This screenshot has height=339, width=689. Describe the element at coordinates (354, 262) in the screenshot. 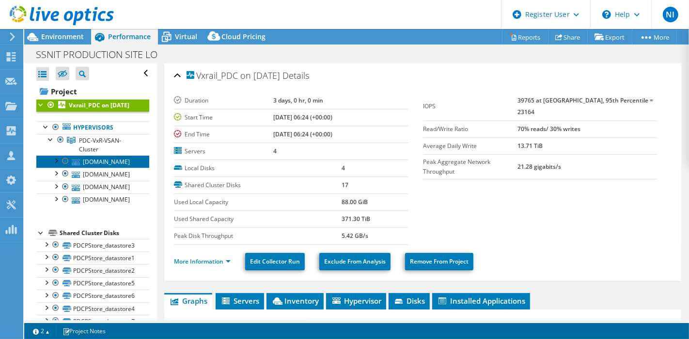

I see `a: Exclude From Analysis` at that location.